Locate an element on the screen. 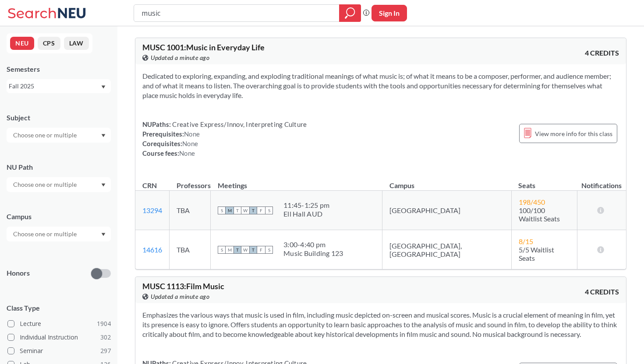 This screenshot has width=644, height=364. span: Creative Express/Innov, Interpreting Culture is located at coordinates (239, 125).